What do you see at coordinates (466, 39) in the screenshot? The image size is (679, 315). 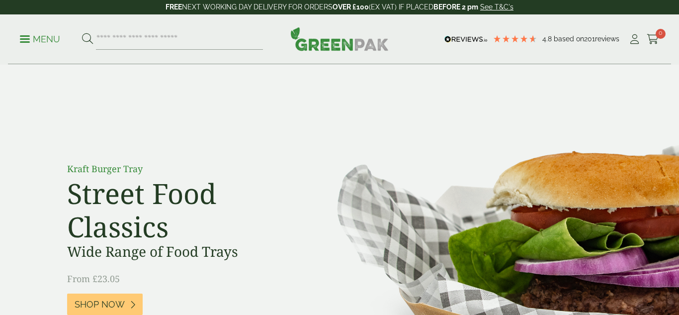 I see `img: REVIEWS.io` at bounding box center [466, 39].